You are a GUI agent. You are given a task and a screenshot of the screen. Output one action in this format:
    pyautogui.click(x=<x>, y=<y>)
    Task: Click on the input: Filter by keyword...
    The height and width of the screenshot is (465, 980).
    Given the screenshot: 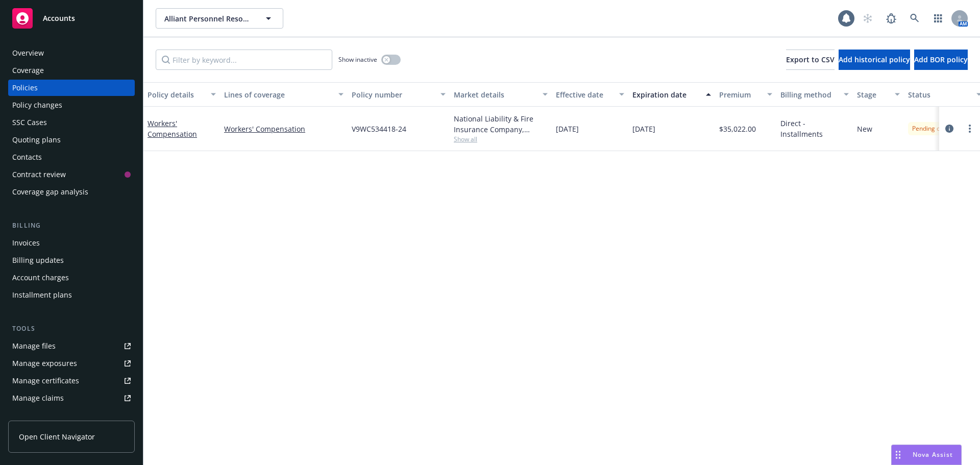 What is the action you would take?
    pyautogui.click(x=244, y=59)
    